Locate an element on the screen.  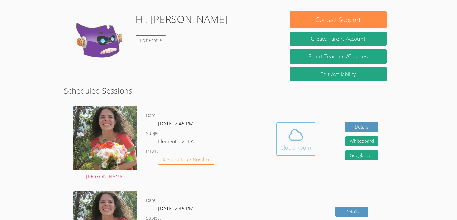
button: Request Tutor Number is located at coordinates (186, 160).